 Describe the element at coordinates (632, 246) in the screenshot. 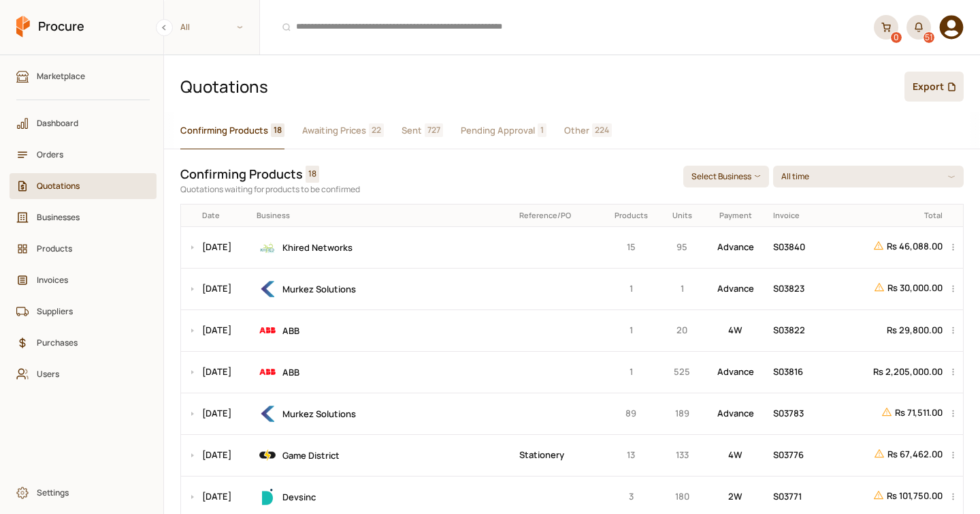

I see `p: 15` at that location.